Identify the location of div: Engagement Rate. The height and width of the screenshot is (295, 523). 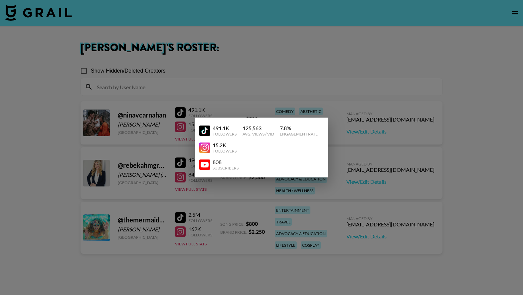
(299, 134).